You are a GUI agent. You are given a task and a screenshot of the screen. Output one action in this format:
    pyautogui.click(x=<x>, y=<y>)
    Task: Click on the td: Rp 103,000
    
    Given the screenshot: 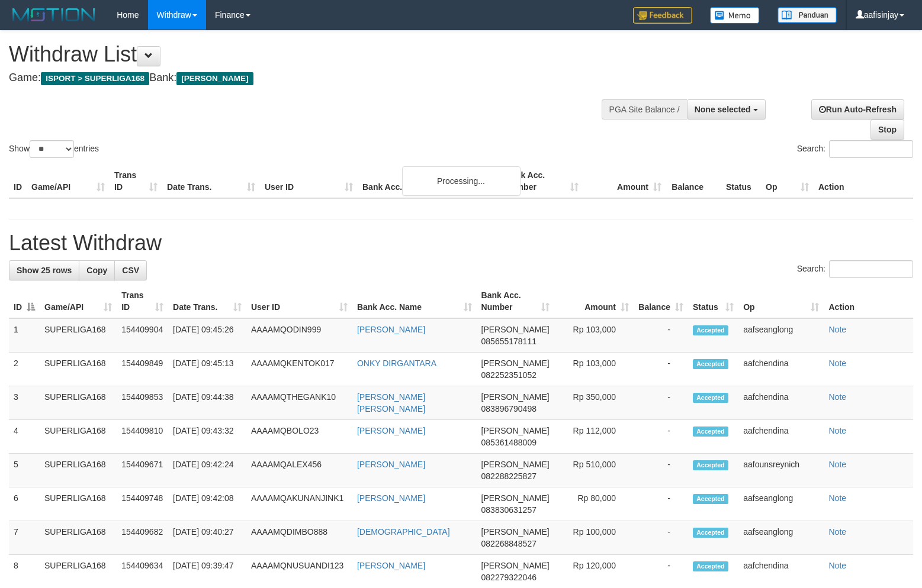 What is the action you would take?
    pyautogui.click(x=594, y=369)
    